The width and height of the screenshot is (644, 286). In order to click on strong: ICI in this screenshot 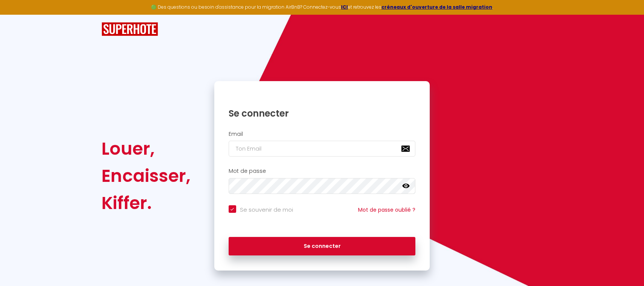, I will do `click(344, 7)`.